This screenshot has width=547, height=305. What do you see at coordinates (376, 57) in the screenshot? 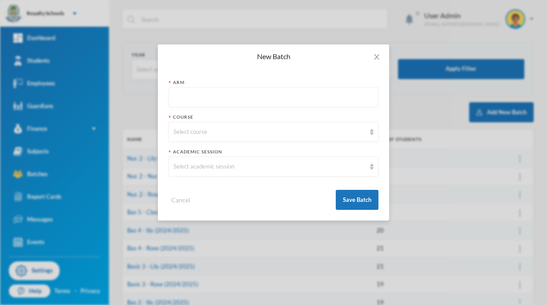
I see `button: Close` at bounding box center [376, 57].